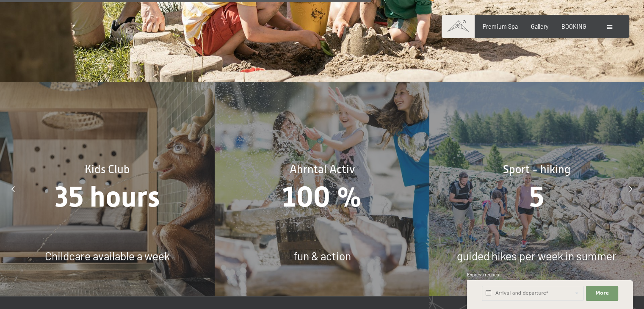  Describe the element at coordinates (322, 256) in the screenshot. I see `span: fun & action` at that location.